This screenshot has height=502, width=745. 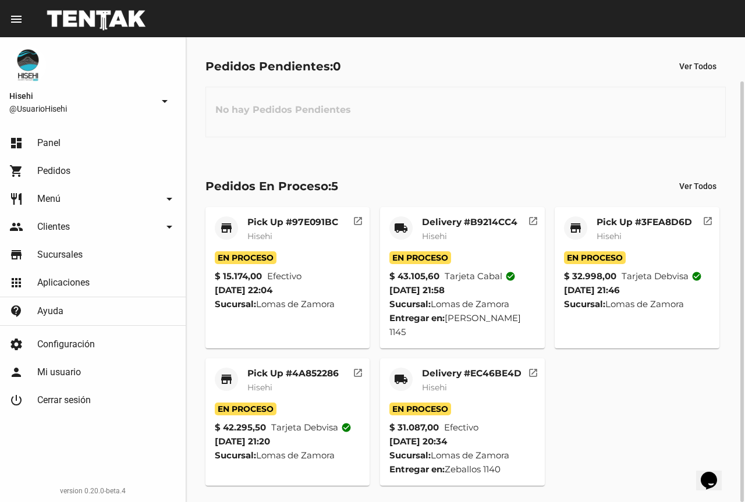 I want to click on span: Configuración, so click(x=66, y=344).